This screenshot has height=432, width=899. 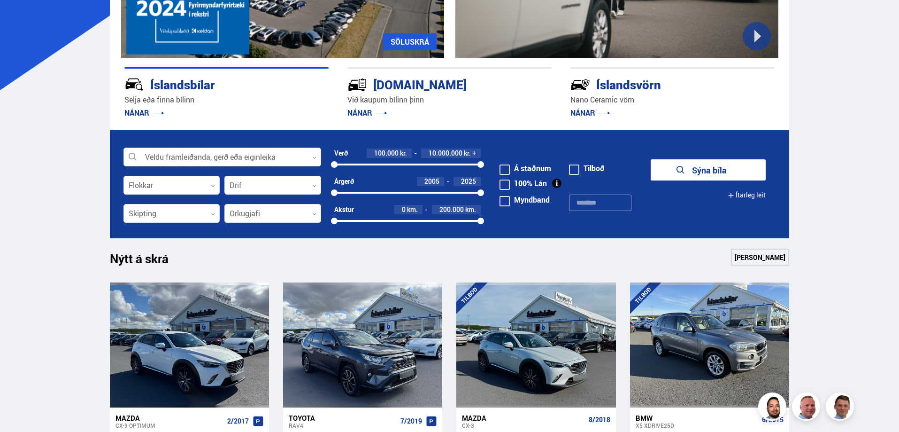 I want to click on label: 100% Lán, so click(x=523, y=183).